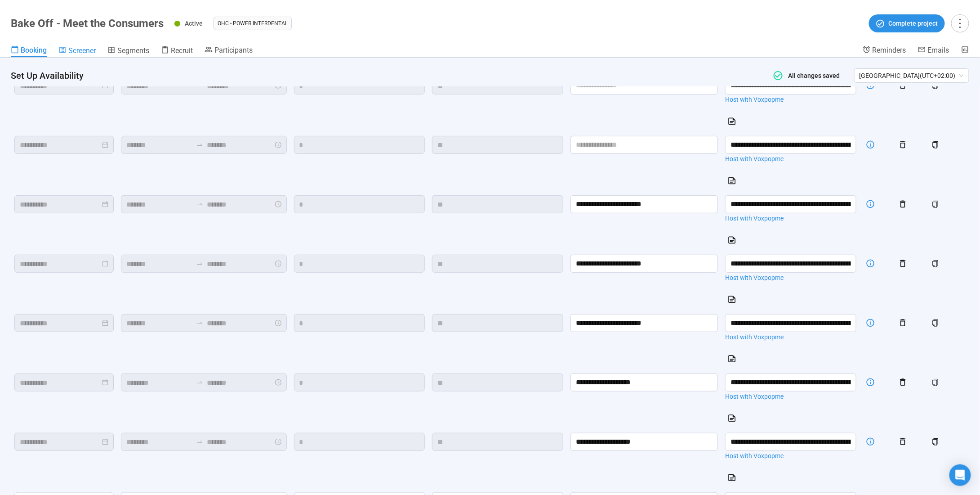 The image size is (980, 495). Describe the element at coordinates (253, 23) in the screenshot. I see `span: OHC - Power Interdental` at that location.